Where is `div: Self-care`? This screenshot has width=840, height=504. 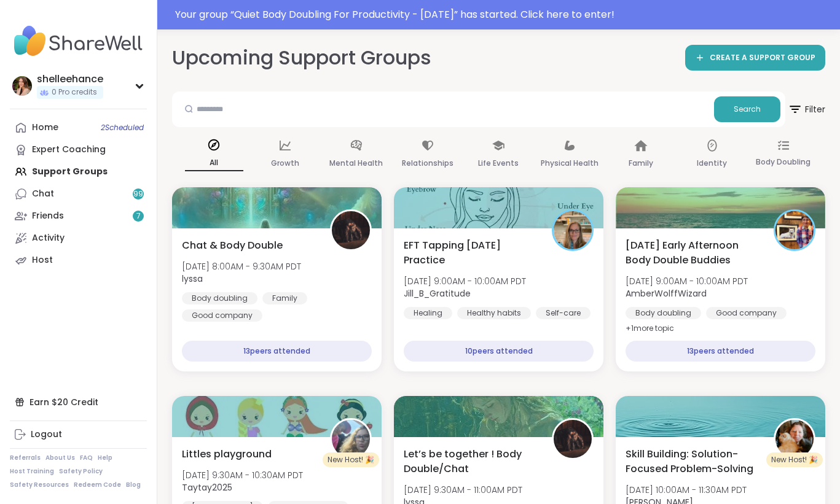 div: Self-care is located at coordinates (562, 314).